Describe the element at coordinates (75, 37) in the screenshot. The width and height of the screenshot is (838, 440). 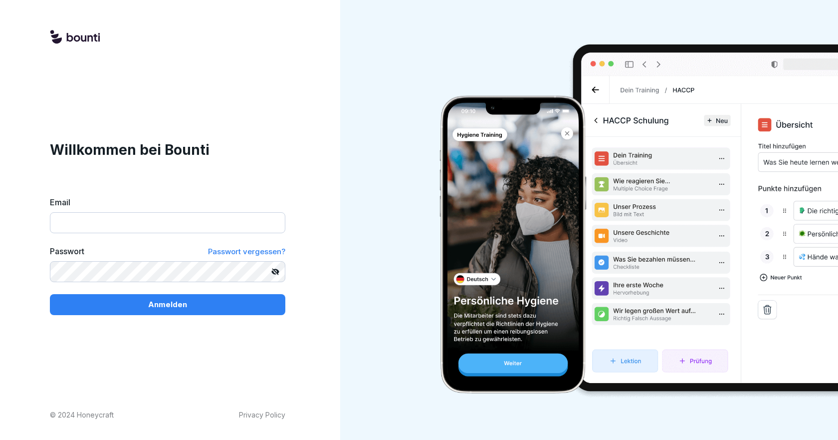
I see `img: logo.svg` at that location.